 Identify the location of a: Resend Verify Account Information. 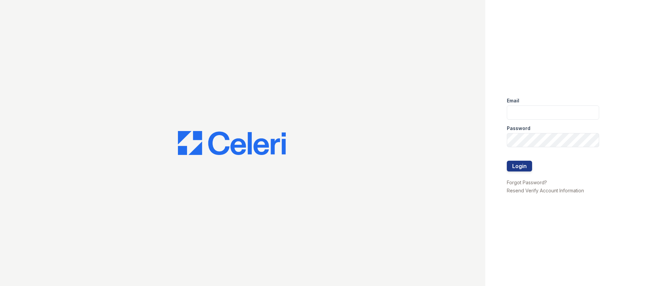
(545, 190).